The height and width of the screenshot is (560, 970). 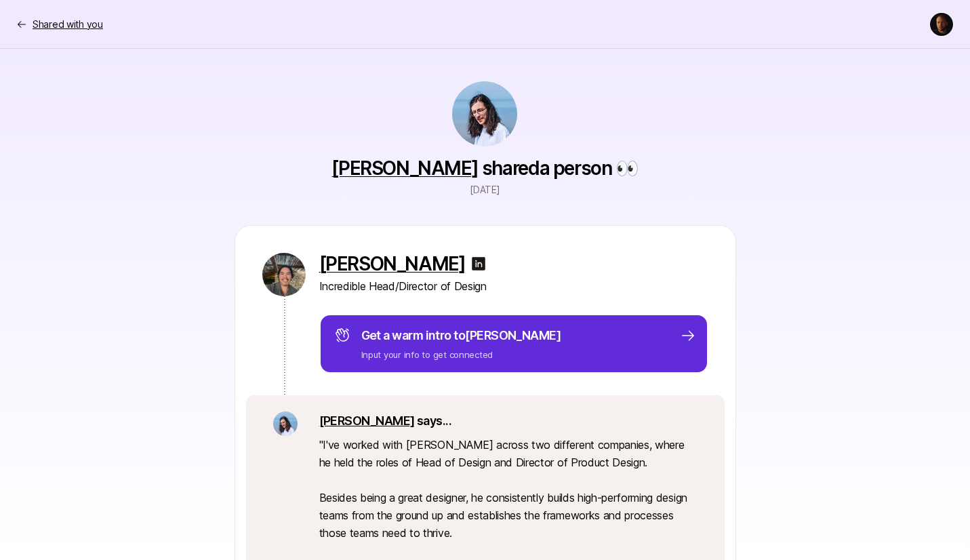 What do you see at coordinates (479, 263) in the screenshot?
I see `img: linkedin-logo` at bounding box center [479, 263].